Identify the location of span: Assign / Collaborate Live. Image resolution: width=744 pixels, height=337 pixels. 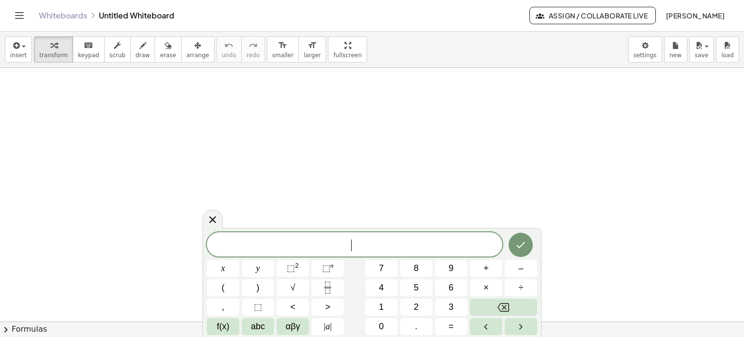
(593, 16).